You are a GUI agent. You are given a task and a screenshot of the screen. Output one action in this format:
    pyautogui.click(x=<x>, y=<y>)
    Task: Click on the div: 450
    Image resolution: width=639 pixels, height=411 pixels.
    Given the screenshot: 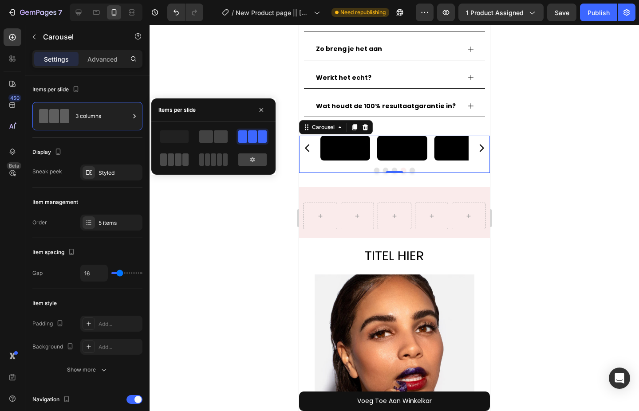 What is the action you would take?
    pyautogui.click(x=15, y=98)
    